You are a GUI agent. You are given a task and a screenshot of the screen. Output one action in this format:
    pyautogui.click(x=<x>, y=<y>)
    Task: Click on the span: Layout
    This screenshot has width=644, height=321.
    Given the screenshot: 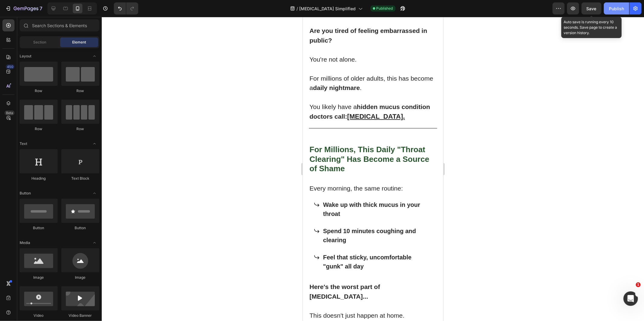 What is the action you would take?
    pyautogui.click(x=26, y=56)
    